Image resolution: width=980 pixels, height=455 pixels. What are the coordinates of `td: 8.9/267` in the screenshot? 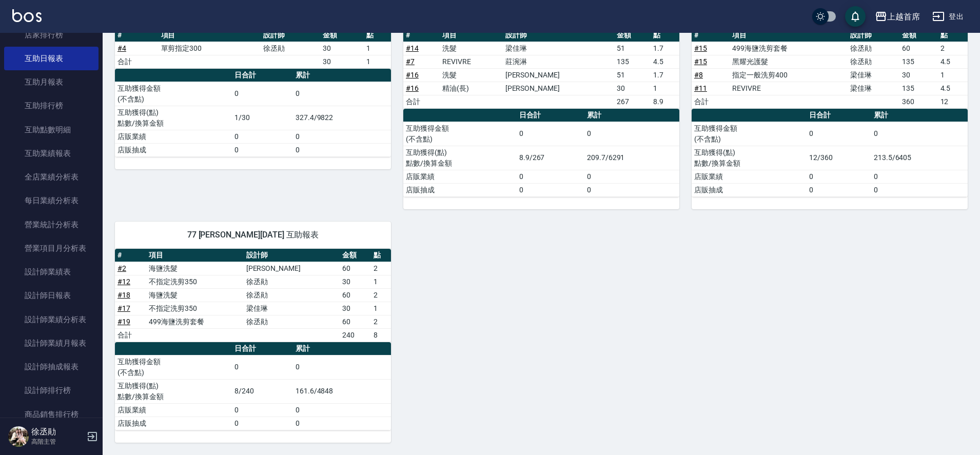 It's located at (551, 157).